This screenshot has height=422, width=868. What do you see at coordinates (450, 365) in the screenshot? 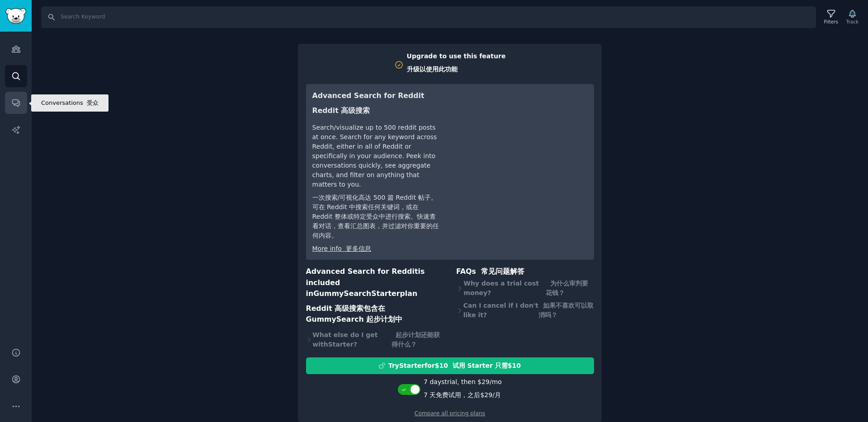
I see `button: TryStarterfor$10 试用 Starter 只需$10` at bounding box center [450, 365].